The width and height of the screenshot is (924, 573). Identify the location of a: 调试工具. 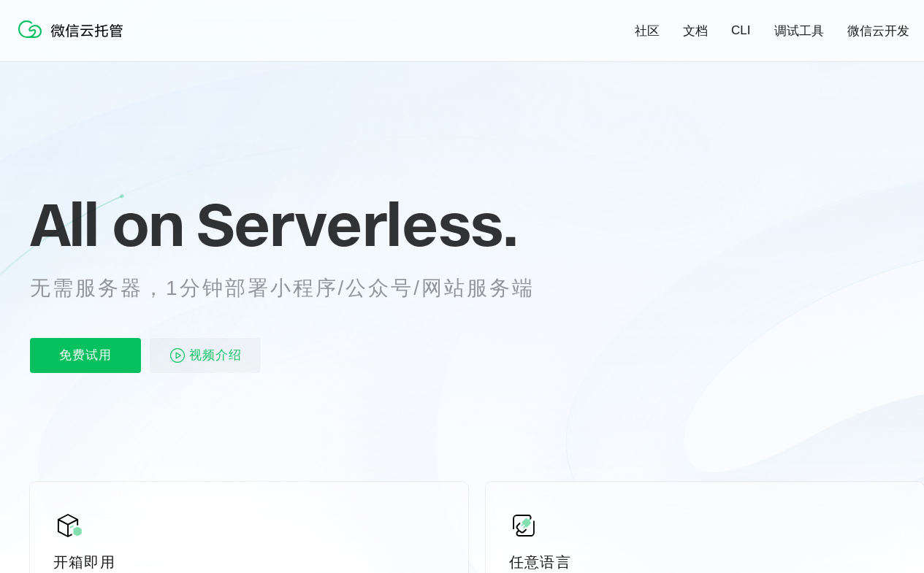
(799, 30).